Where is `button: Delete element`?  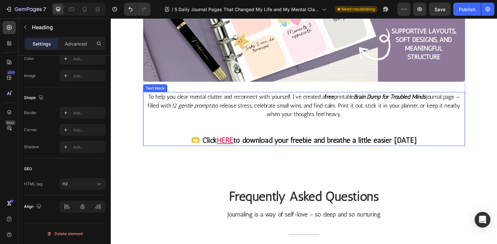 button: Delete element is located at coordinates (65, 234).